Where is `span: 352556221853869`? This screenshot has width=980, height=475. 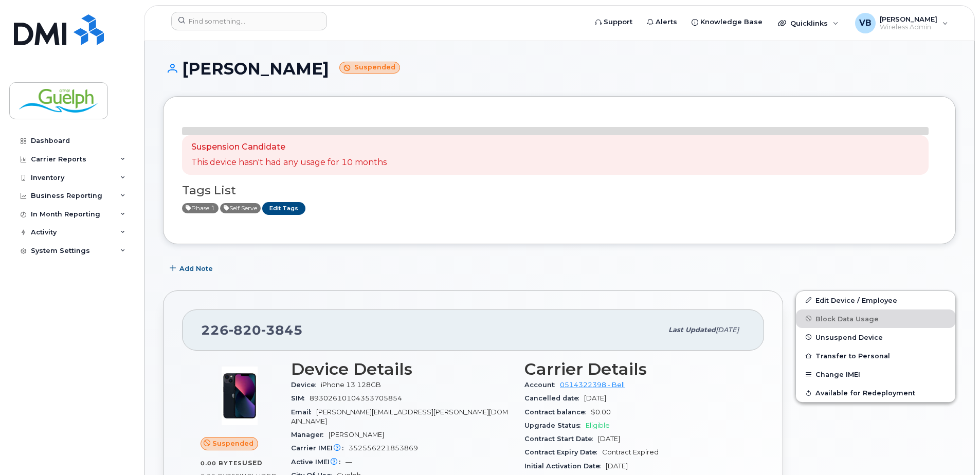
span: 352556221853869 is located at coordinates (383, 448).